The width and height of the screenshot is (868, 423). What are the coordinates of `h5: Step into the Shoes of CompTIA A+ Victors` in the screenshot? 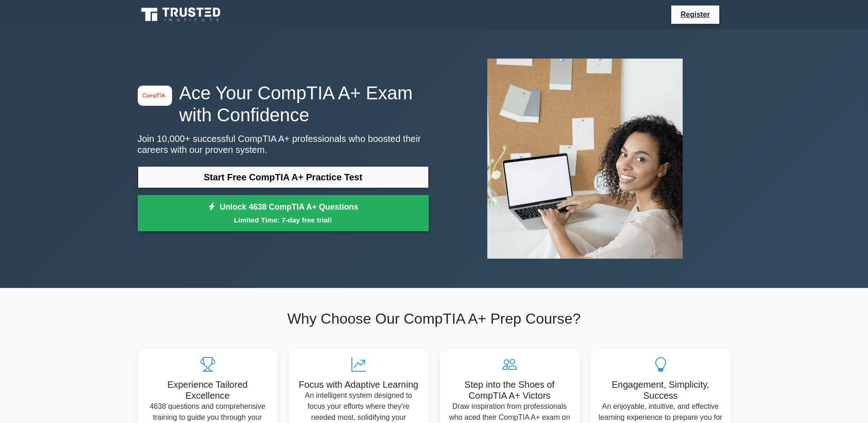 It's located at (509, 390).